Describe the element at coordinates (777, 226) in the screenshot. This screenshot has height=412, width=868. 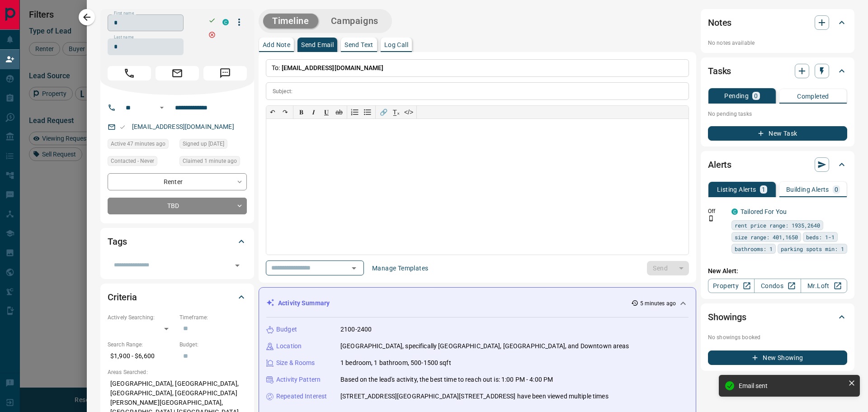
I see `span: rent price range: 1935,2640` at that location.